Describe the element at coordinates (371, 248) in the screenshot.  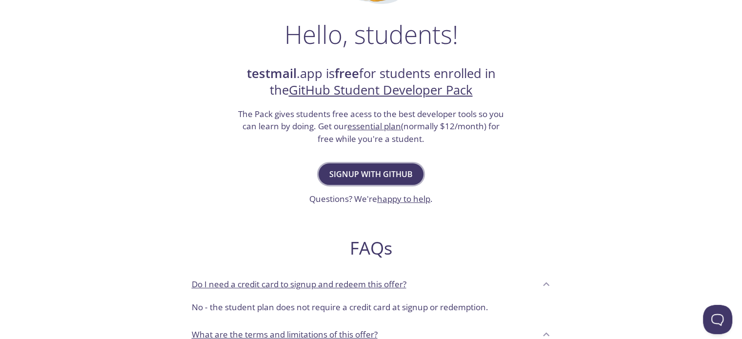
I see `h2: FAQs` at that location.